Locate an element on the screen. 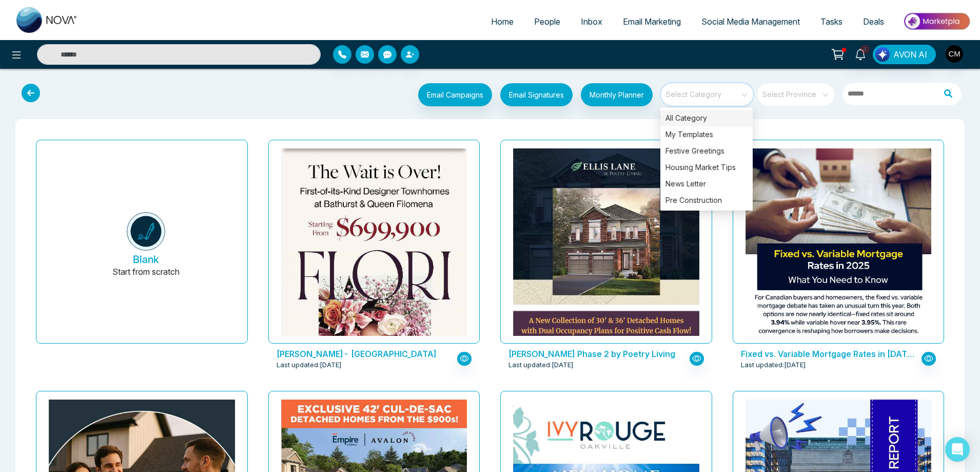 Image resolution: width=980 pixels, height=472 pixels. button: Email Signatures is located at coordinates (536, 94).